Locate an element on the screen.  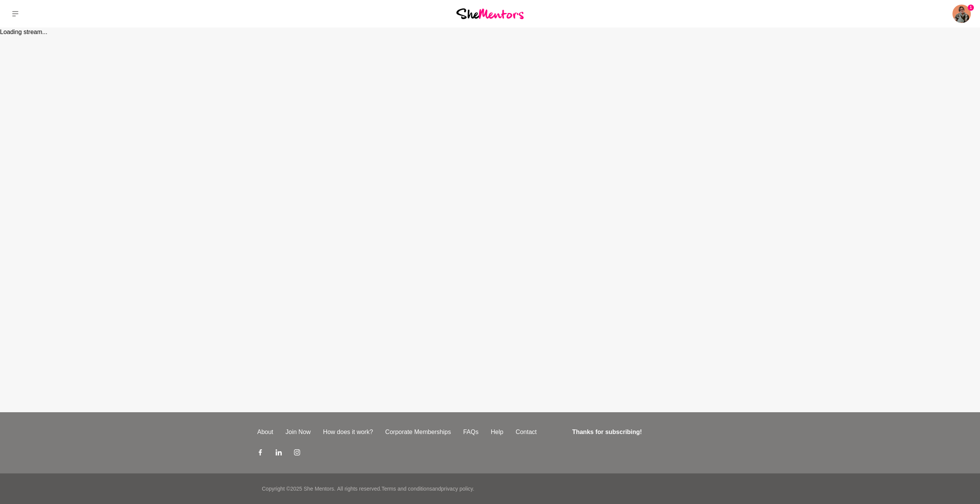
a: FAQs is located at coordinates (471, 433).